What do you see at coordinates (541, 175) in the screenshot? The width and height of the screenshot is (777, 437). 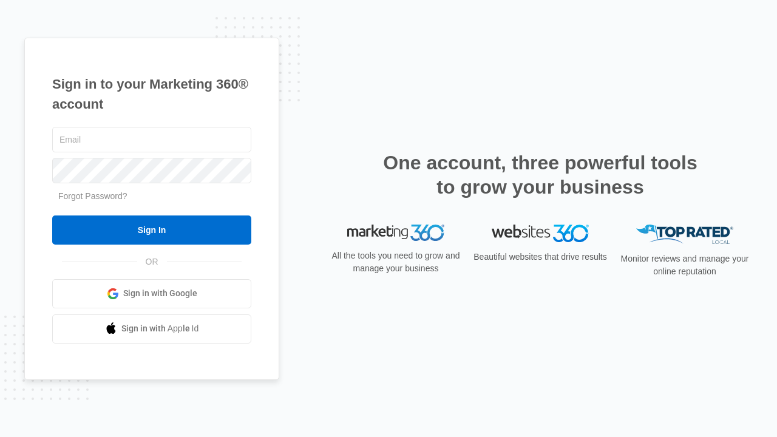 I see `h2: One account, three powerful tools to grow your business` at bounding box center [541, 175].